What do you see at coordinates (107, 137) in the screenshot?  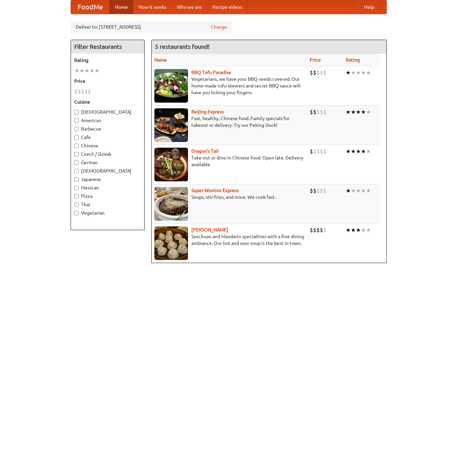 I see `label: Cafe` at bounding box center [107, 137].